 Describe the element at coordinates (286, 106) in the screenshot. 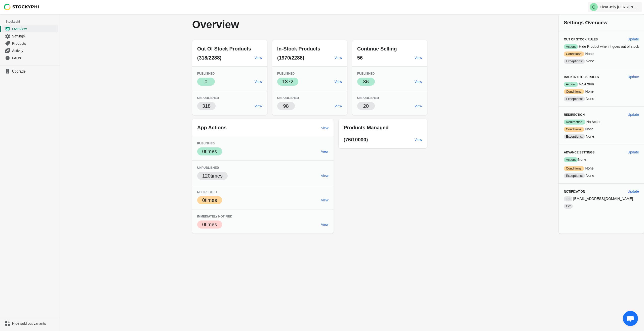

I see `p: 98` at that location.